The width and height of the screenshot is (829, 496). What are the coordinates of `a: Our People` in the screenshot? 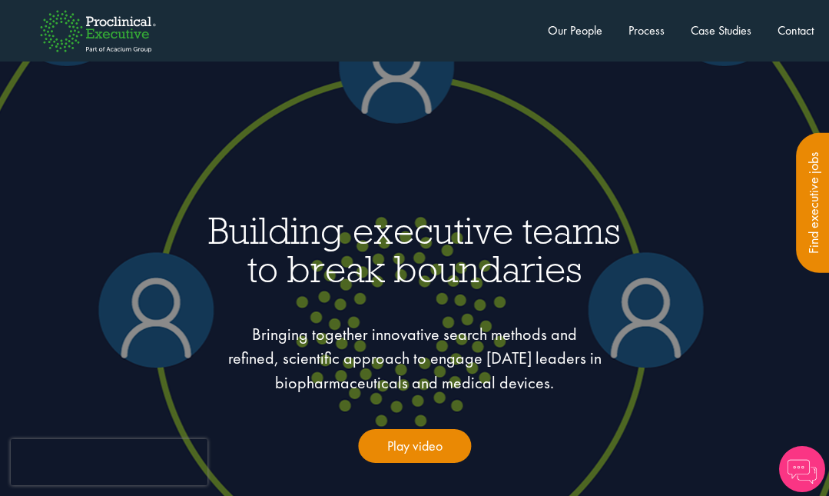 It's located at (575, 30).